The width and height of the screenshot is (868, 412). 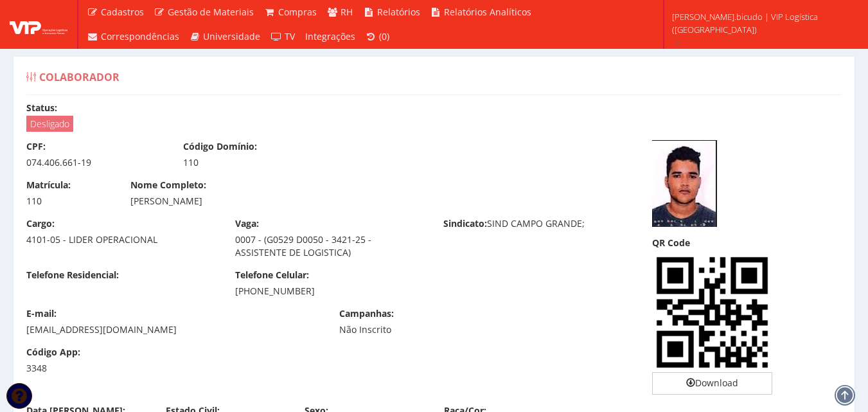 I want to click on span: RH, so click(x=346, y=12).